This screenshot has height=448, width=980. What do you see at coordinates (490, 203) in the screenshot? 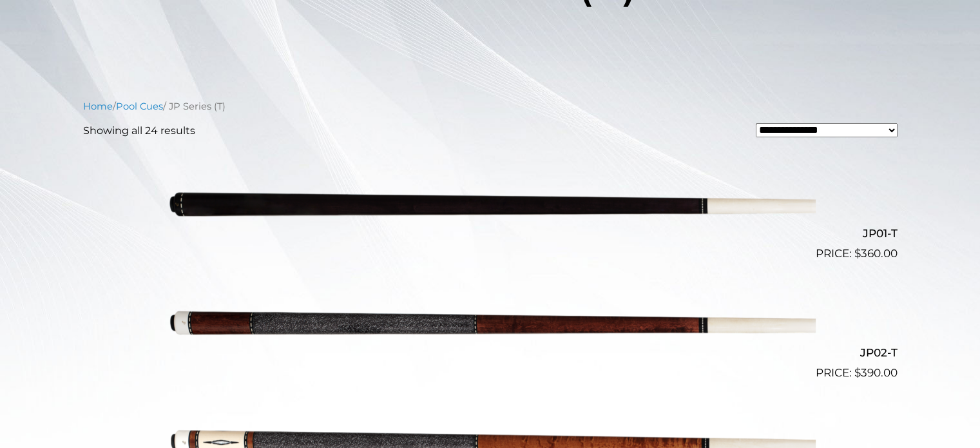
I see `img: JP01-T` at bounding box center [490, 203].